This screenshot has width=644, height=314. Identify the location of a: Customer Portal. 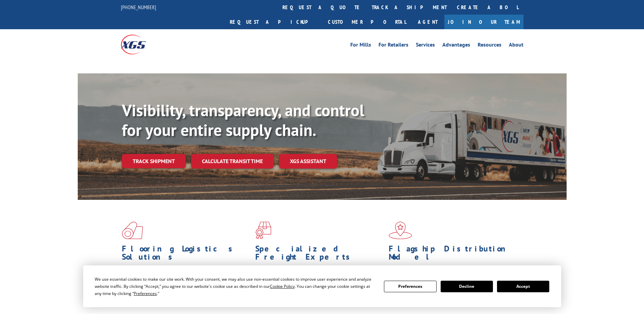
(367, 21).